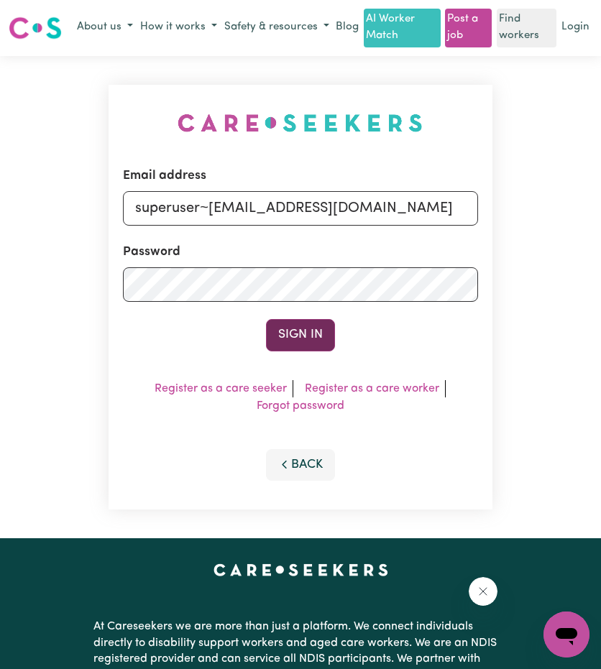 Image resolution: width=601 pixels, height=669 pixels. What do you see at coordinates (371, 389) in the screenshot?
I see `a: Register as a care worker` at bounding box center [371, 389].